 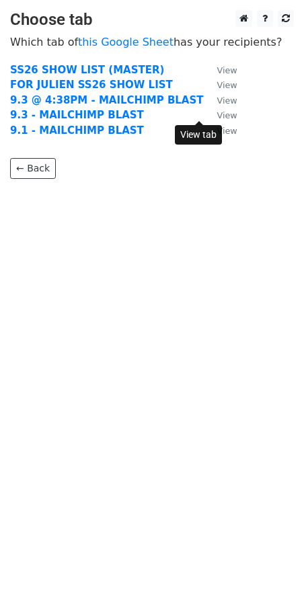 I want to click on strong: 9.3 - MAILCHIMP BLAST, so click(x=77, y=115).